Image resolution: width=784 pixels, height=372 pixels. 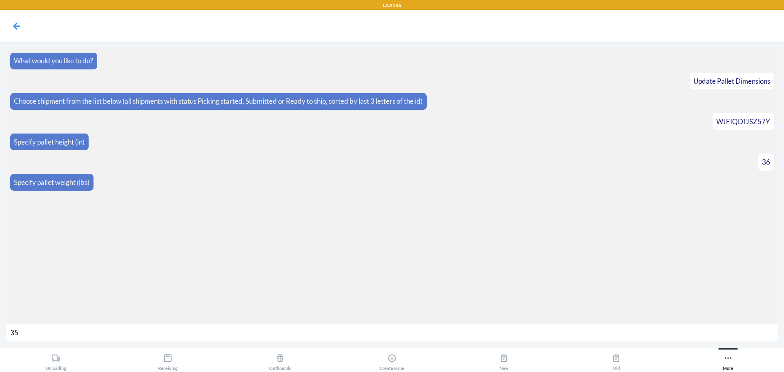 I want to click on button: More, so click(x=728, y=359).